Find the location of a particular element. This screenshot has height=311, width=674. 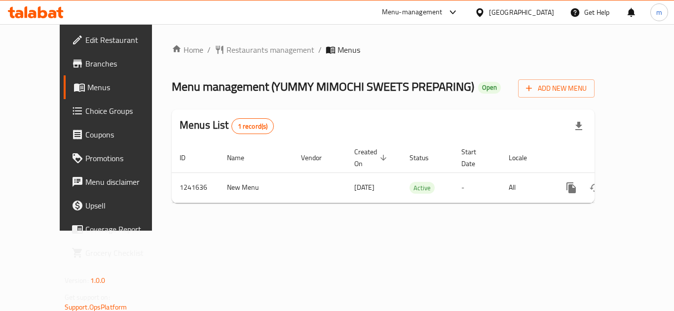

span: Active is located at coordinates (422, 188).